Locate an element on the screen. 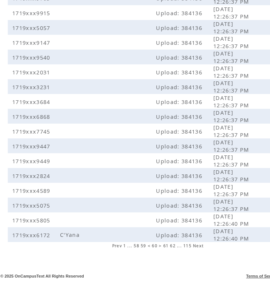 The image size is (270, 282). span: 1719xxx3231 is located at coordinates (32, 87).